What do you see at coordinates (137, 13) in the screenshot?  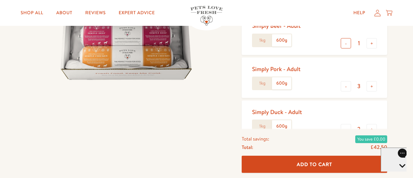 I see `a: Expert Advice` at bounding box center [137, 13].